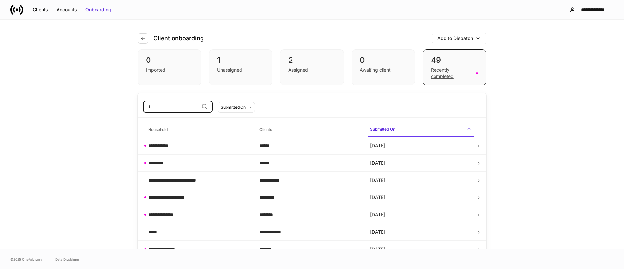 The width and height of the screenshot is (624, 269). Describe the element at coordinates (241, 67) in the screenshot. I see `div: 1Unassigned` at that location.